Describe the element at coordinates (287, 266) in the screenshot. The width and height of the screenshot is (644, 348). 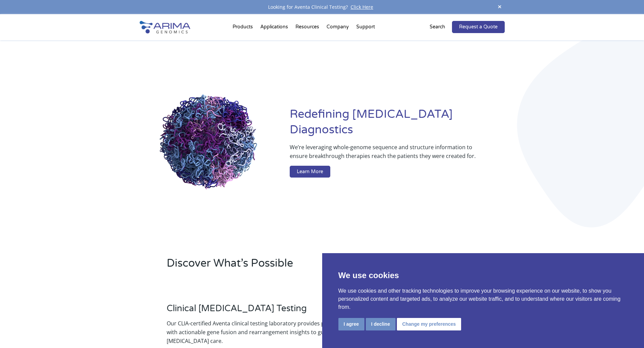
I see `h2: Discover What’s Possible` at that location.